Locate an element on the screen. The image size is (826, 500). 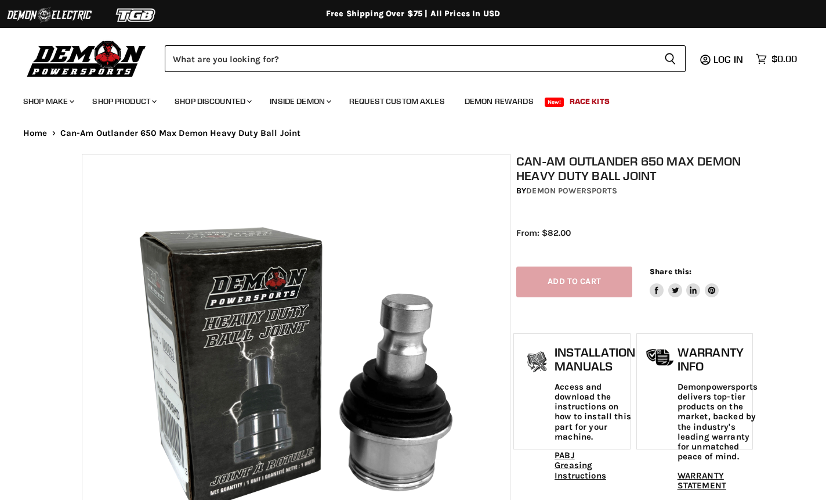
p: Access and download the instructions on how to install this part for your machine. is located at coordinates (595, 412).